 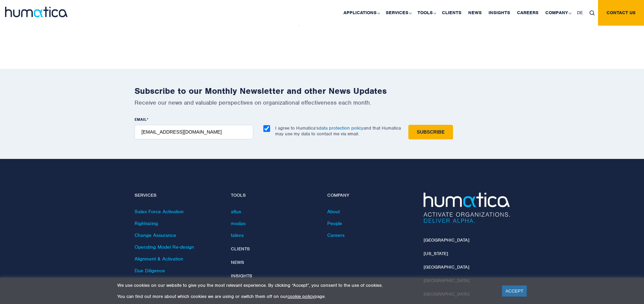 I want to click on a: Due Diligence, so click(x=150, y=271).